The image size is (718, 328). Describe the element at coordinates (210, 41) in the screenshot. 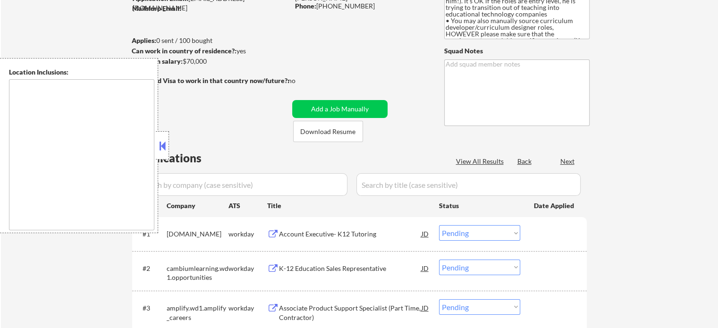

I see `div: 0 sent / 100 bought` at that location.